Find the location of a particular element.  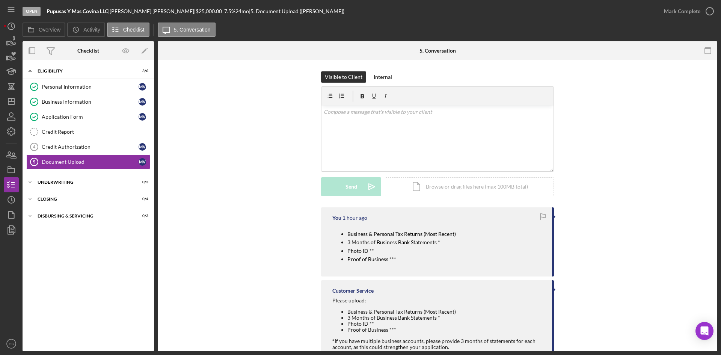

label: Overview is located at coordinates (50, 30).